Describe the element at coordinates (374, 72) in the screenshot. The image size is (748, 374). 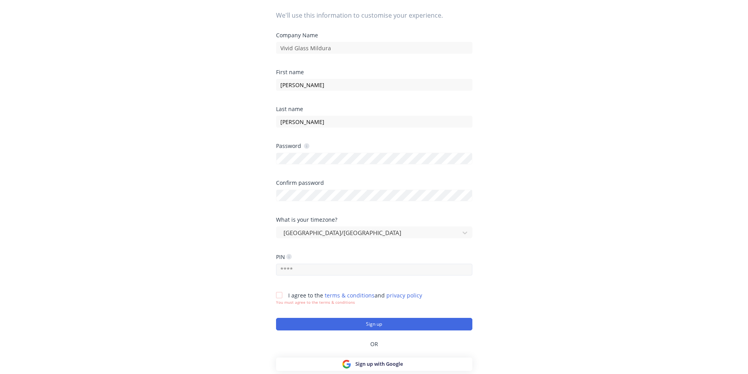
I see `div: First name` at that location.